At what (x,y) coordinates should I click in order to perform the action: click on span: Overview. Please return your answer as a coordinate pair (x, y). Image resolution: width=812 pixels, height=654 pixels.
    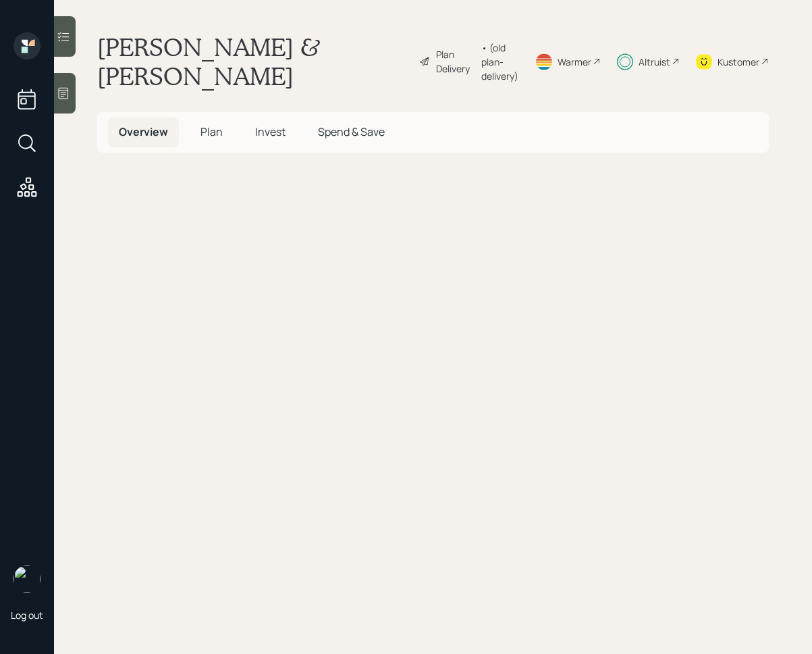
    Looking at the image, I should click on (143, 131).